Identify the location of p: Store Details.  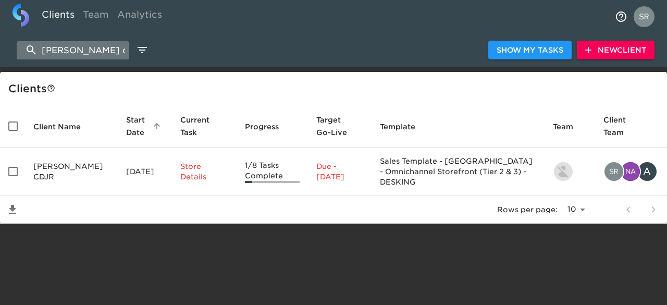
(204, 172).